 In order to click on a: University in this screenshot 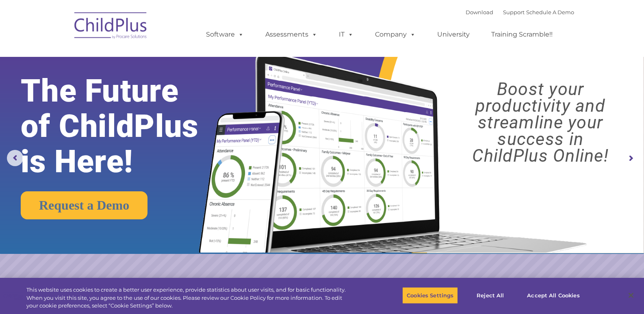, I will do `click(454, 35)`.